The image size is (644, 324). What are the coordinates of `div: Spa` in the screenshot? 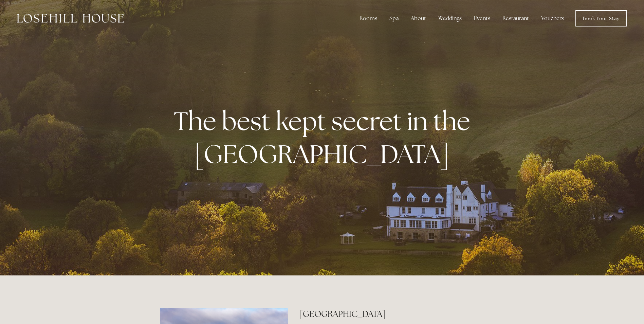 It's located at (394, 18).